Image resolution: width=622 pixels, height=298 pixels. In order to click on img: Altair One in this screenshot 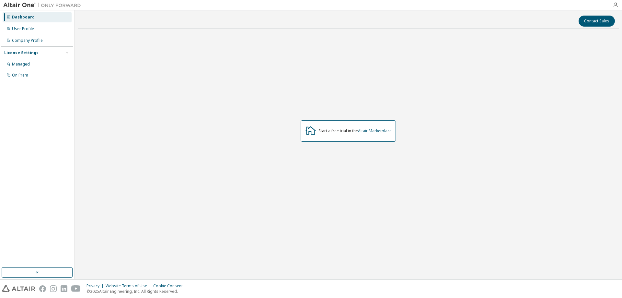, I will do `click(44, 5)`.